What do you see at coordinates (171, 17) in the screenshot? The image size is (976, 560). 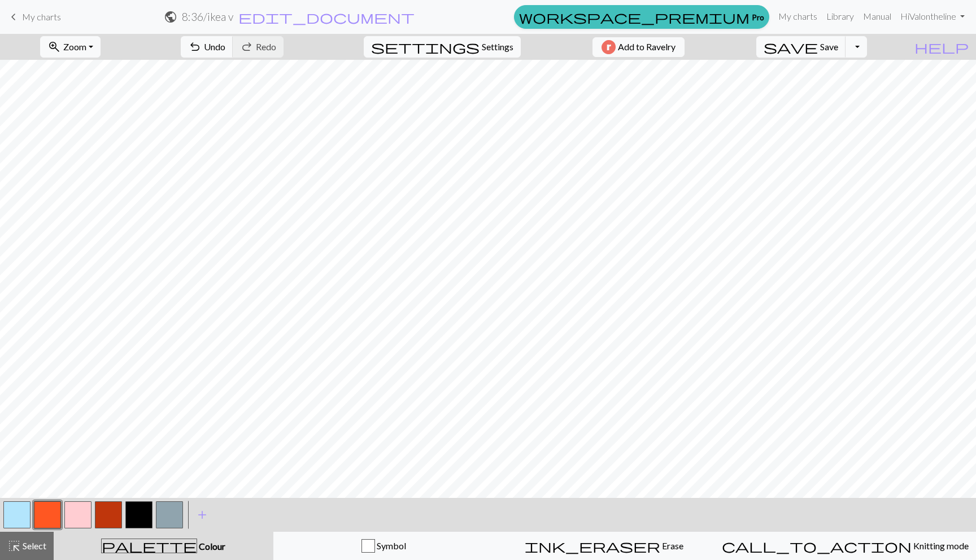 I see `span: public` at bounding box center [171, 17].